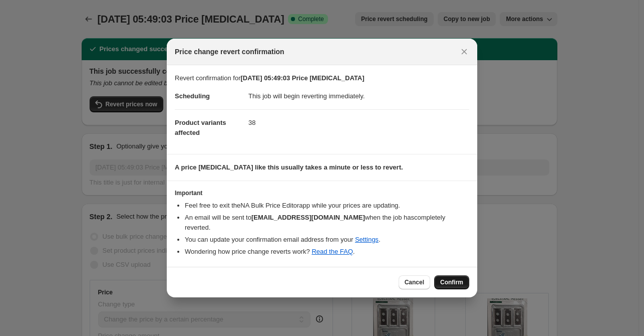 The image size is (644, 336). Describe the element at coordinates (327, 252) in the screenshot. I see `li: Wondering how price change reverts work? .` at that location.